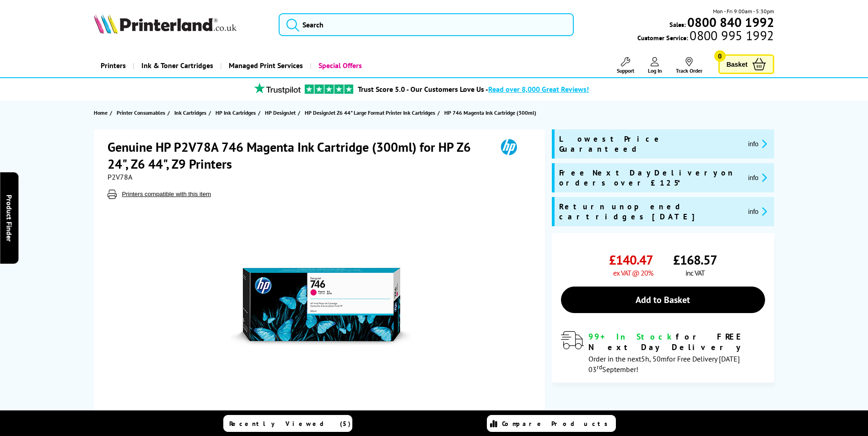 The width and height of the screenshot is (868, 436). I want to click on a: Recently Viewed (5), so click(287, 423).